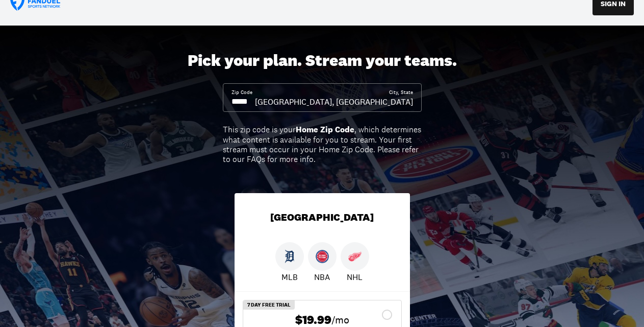  I want to click on img: Tigers, so click(290, 256).